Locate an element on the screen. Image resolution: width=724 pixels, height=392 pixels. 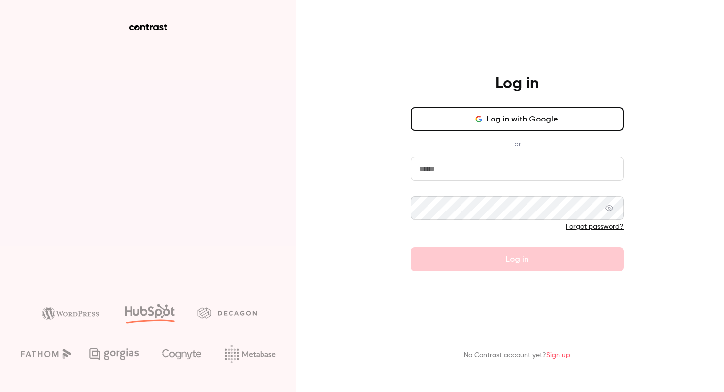
p: No Contrast account yet? is located at coordinates (517, 355).